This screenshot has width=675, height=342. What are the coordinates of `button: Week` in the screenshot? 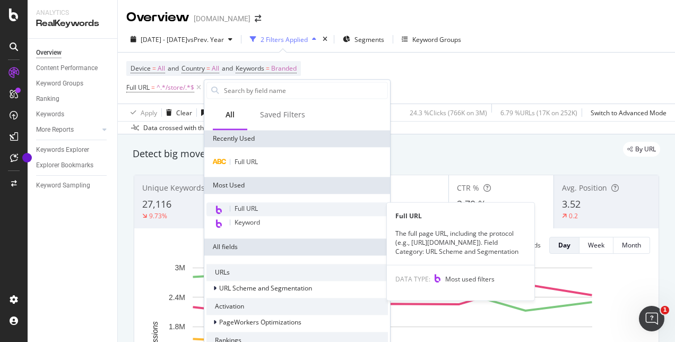 It's located at (597, 245).